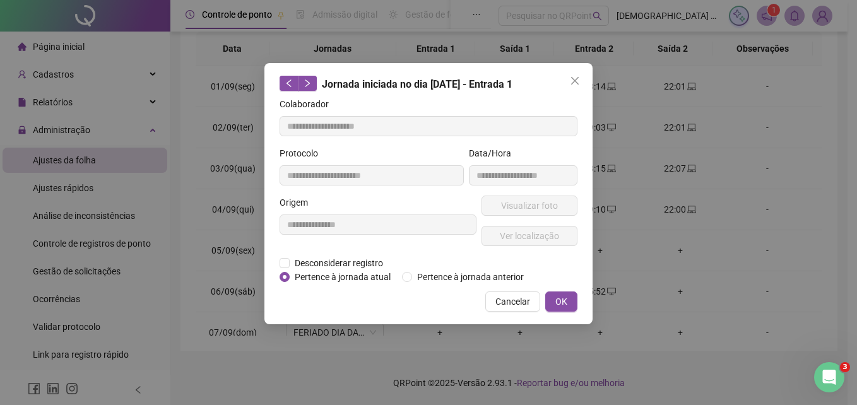 This screenshot has height=405, width=857. What do you see at coordinates (303, 153) in the screenshot?
I see `label: Protocolo` at bounding box center [303, 153].